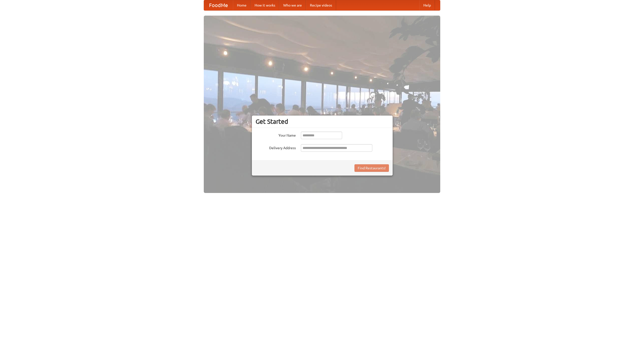 The width and height of the screenshot is (644, 356). Describe the element at coordinates (427, 5) in the screenshot. I see `a: Help` at that location.